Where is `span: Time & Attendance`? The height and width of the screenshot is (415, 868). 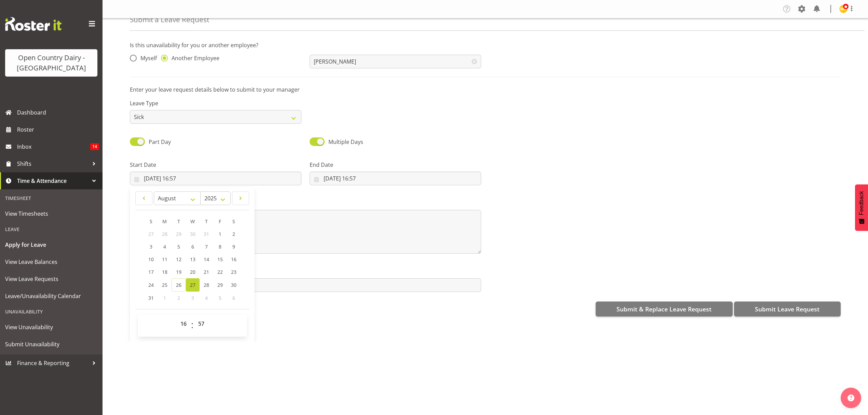 span: Time & Attendance is located at coordinates (53, 181).